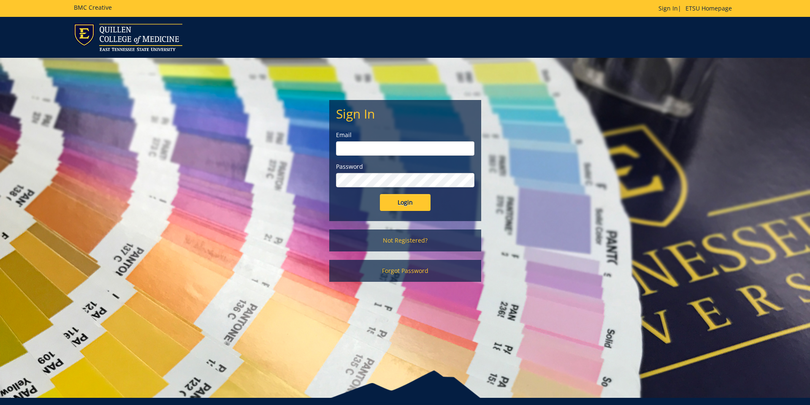 This screenshot has height=405, width=810. I want to click on input: Login, so click(405, 203).